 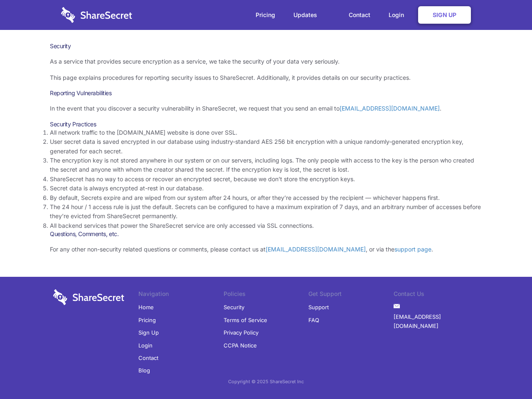 What do you see at coordinates (266, 295) in the screenshot?
I see `li: Policies` at bounding box center [266, 295].